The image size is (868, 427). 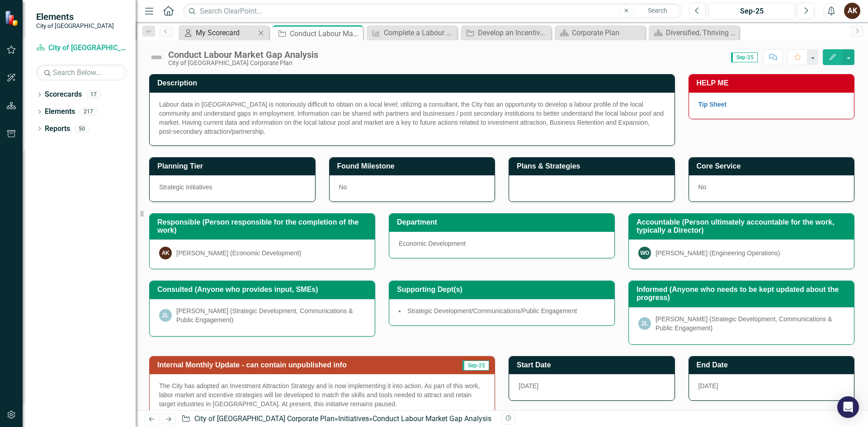 I want to click on h3: Core Service, so click(x=773, y=166).